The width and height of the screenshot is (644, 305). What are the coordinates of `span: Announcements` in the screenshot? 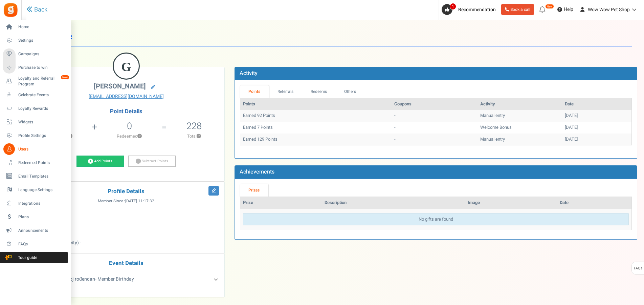 It's located at (42, 230).